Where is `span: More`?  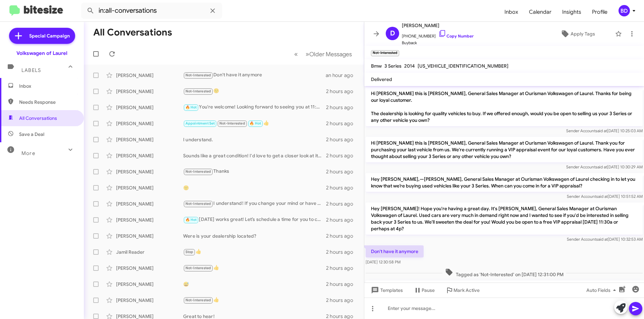 span: More is located at coordinates (28, 153).